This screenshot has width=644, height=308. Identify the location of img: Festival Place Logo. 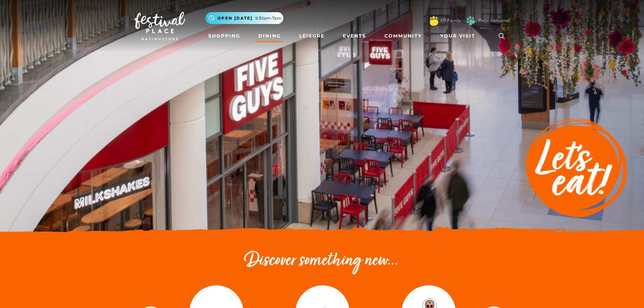
(160, 26).